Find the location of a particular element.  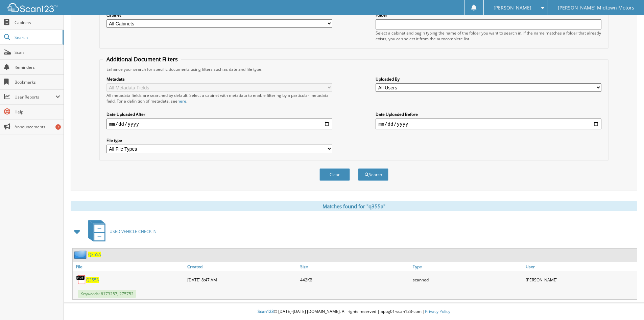

div: 7 is located at coordinates (58, 127).